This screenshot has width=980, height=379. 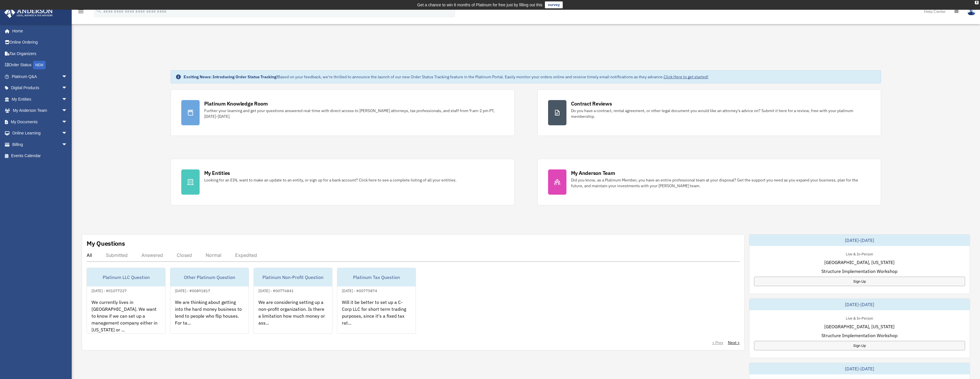 I want to click on a: Next >, so click(x=733, y=343).